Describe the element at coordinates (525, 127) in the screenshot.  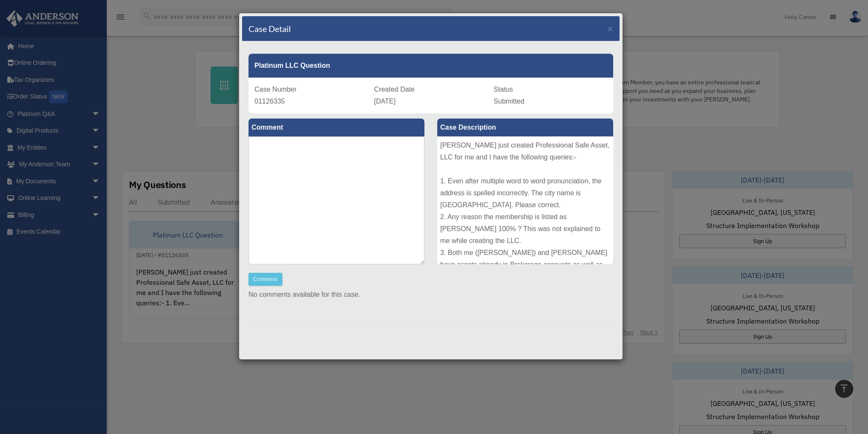
I see `label: Case Description` at that location.